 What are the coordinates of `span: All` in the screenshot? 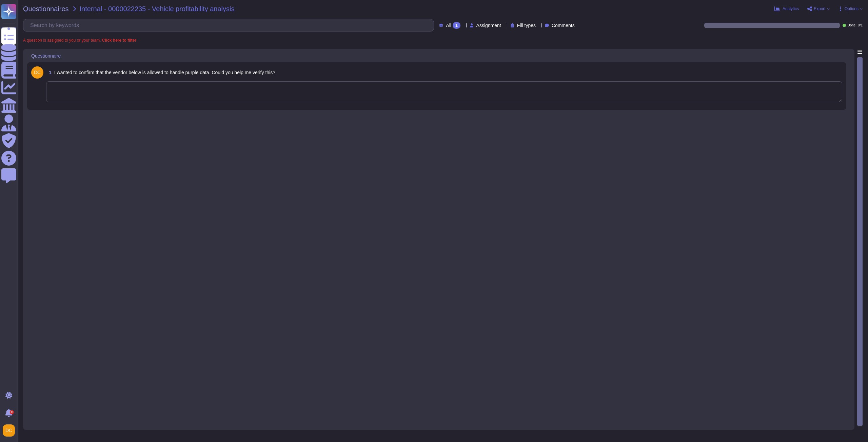 It's located at (448, 25).